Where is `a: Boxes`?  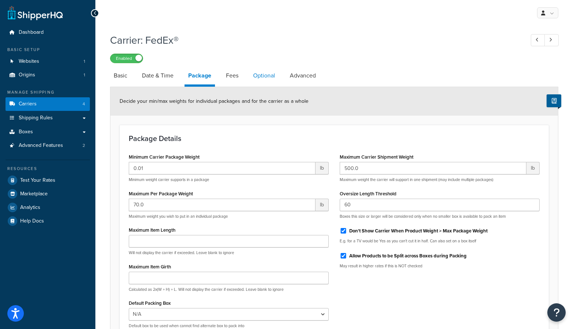
a: Boxes is located at coordinates (48, 132).